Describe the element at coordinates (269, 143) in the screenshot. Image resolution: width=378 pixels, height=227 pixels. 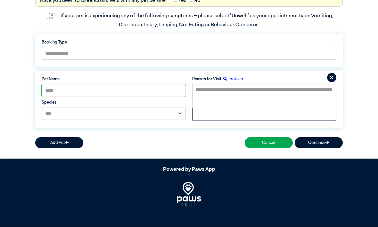
I see `button: Cancel` at that location.